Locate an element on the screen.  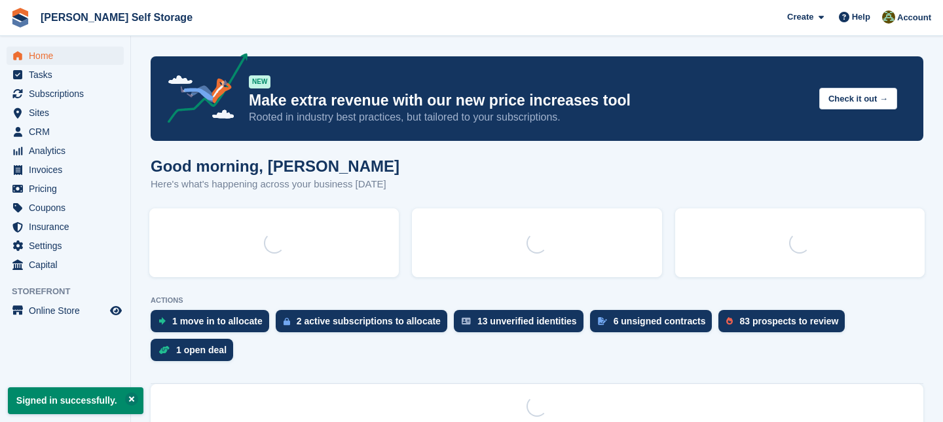
div: 1 open deal is located at coordinates (201, 350).